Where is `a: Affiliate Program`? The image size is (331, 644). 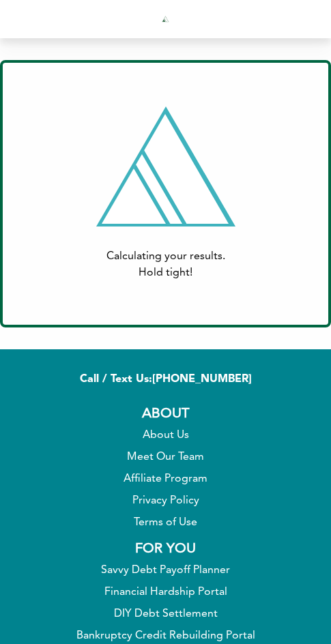
a: Affiliate Program is located at coordinates (165, 479).